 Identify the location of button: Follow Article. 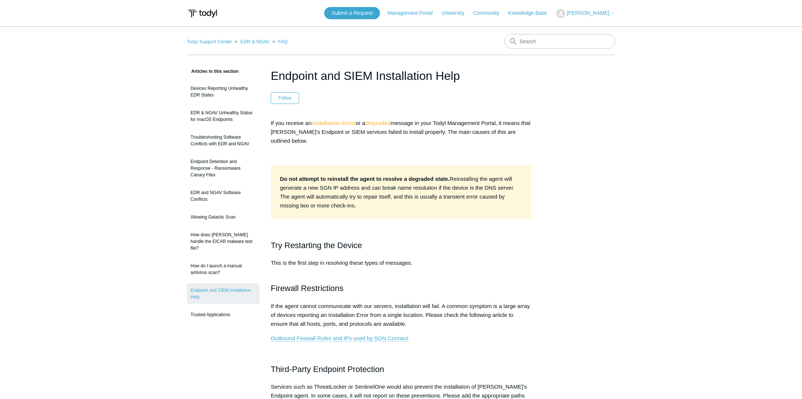
(285, 98).